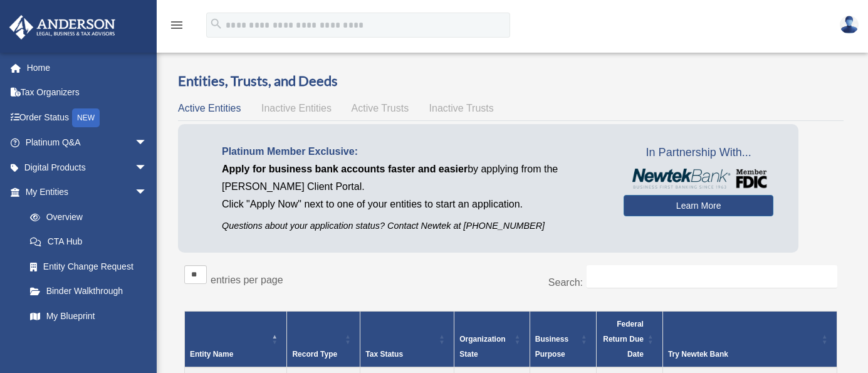  I want to click on i: menu, so click(177, 25).